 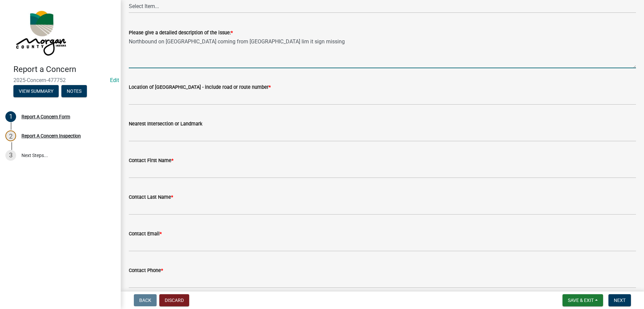 I want to click on span: Save & Exit, so click(x=581, y=300).